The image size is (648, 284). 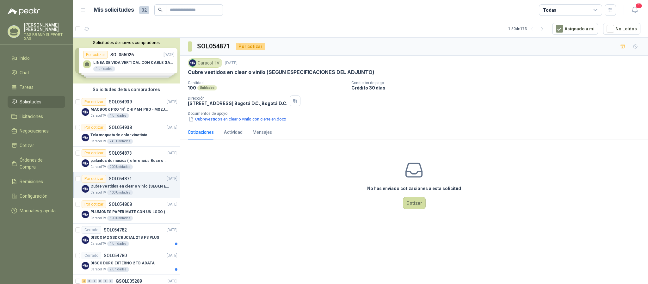 What do you see at coordinates (115, 256) in the screenshot?
I see `p: SOL054780` at bounding box center [115, 256].